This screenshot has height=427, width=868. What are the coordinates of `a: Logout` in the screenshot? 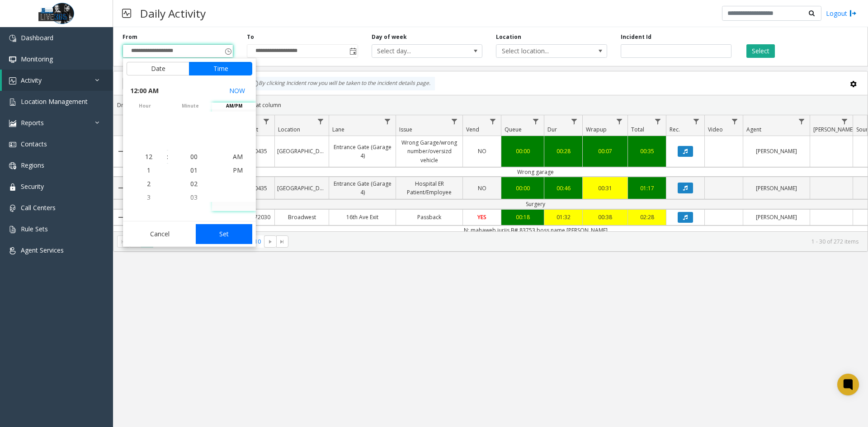 It's located at (841, 13).